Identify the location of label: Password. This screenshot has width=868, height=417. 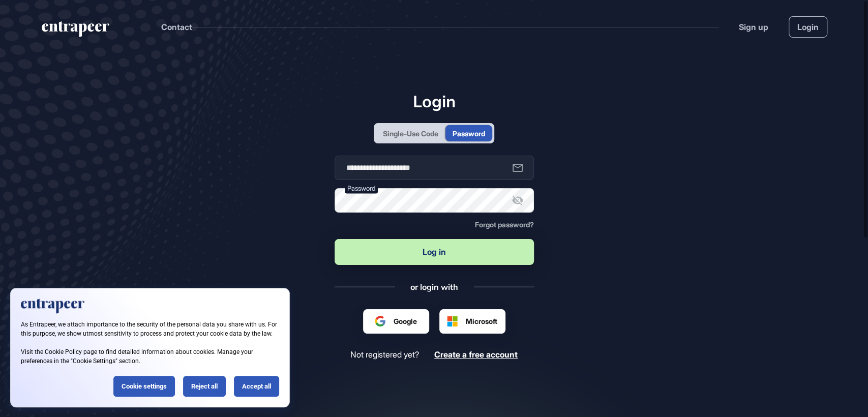
(361, 188).